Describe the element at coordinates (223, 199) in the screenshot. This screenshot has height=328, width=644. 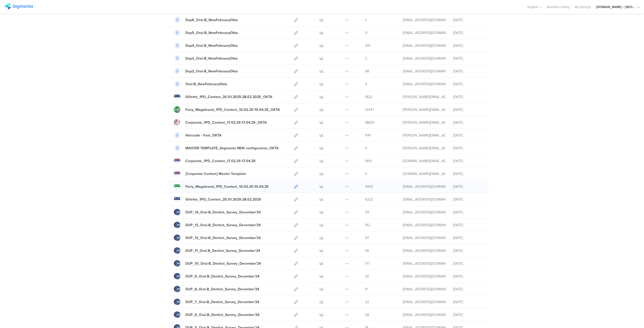
I see `div: Gillette_1PD_Contest_20.01.2025-28.02.2025` at that location.